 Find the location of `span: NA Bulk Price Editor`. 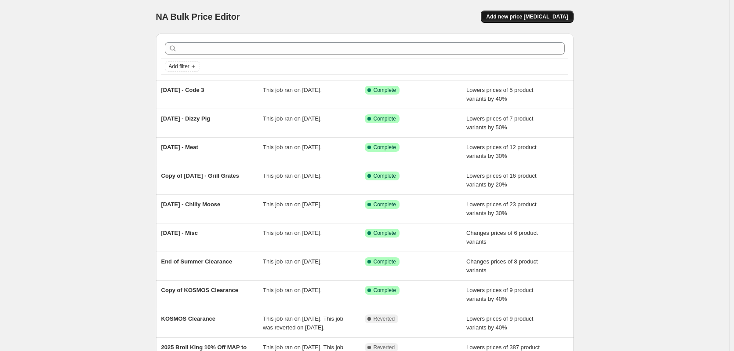

span: NA Bulk Price Editor is located at coordinates (198, 17).